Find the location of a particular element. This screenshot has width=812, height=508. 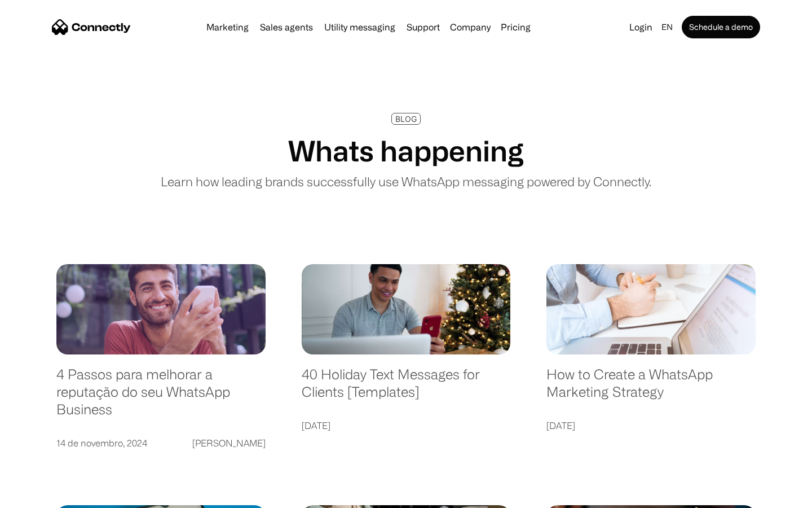

a: Pricing is located at coordinates (515, 27).